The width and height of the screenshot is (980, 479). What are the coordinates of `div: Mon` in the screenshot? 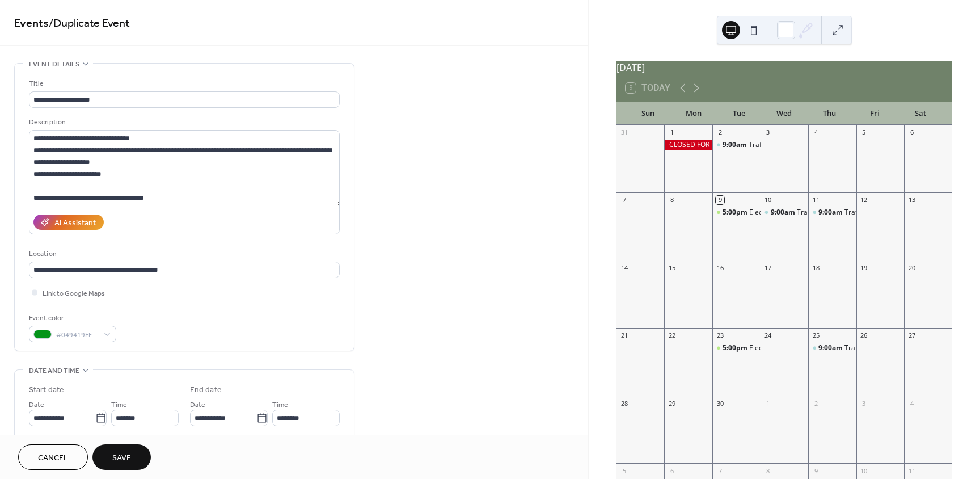 It's located at (693, 113).